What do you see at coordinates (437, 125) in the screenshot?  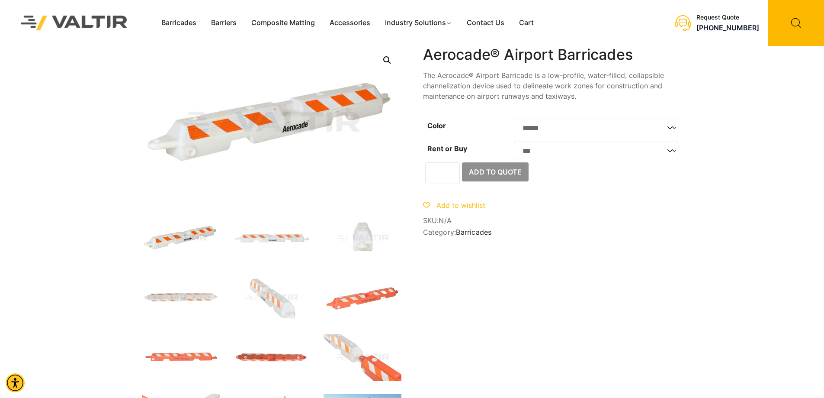 I see `label: Color` at bounding box center [437, 125].